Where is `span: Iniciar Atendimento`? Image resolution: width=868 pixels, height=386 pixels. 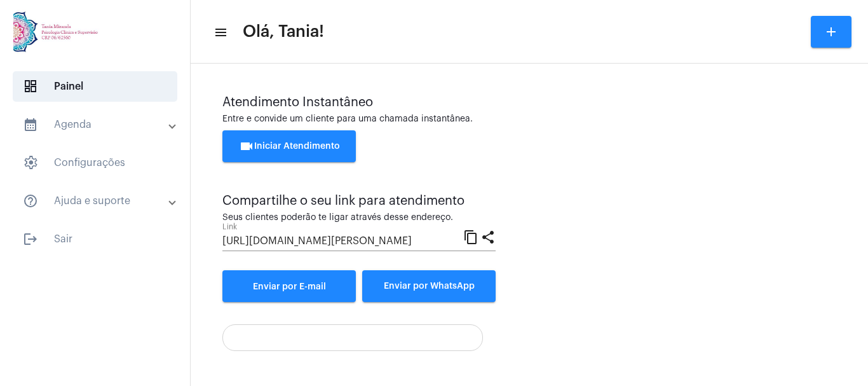
span: Iniciar Atendimento is located at coordinates (289, 147).